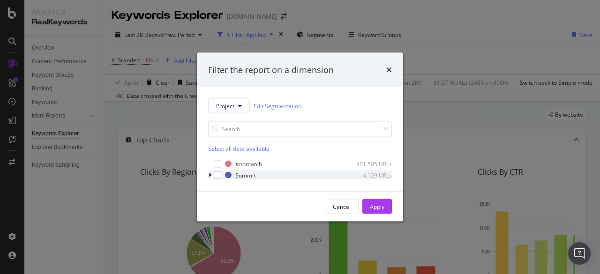 This screenshot has height=274, width=600. I want to click on button: Cancel, so click(342, 207).